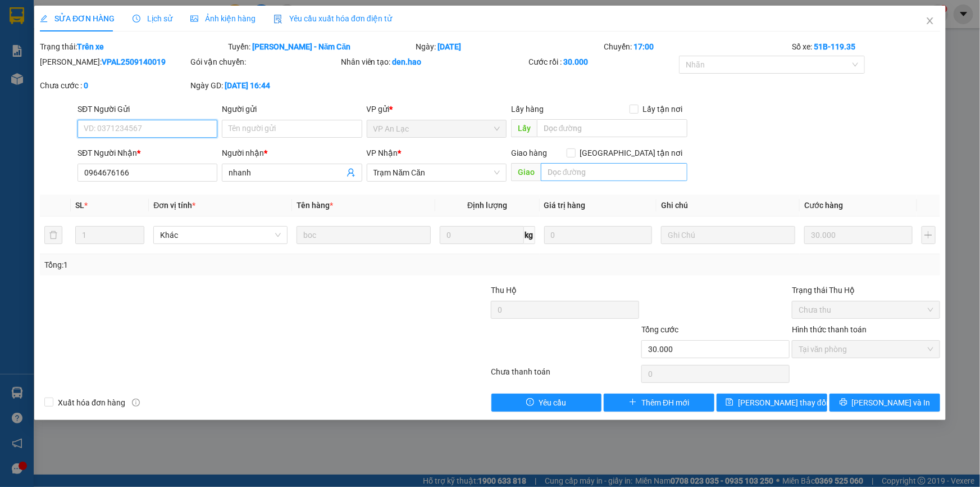  Describe the element at coordinates (659, 402) in the screenshot. I see `button: plusThêm ĐH mới` at that location.